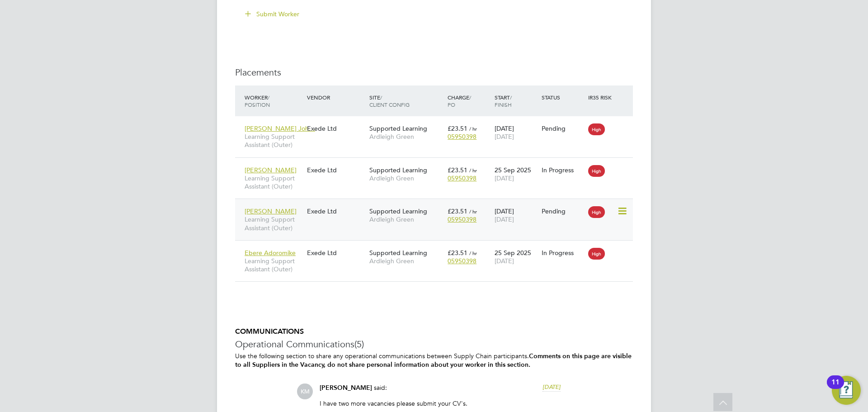 The image size is (868, 412). What do you see at coordinates (516, 101) in the screenshot?
I see `div: Start` at bounding box center [516, 101].